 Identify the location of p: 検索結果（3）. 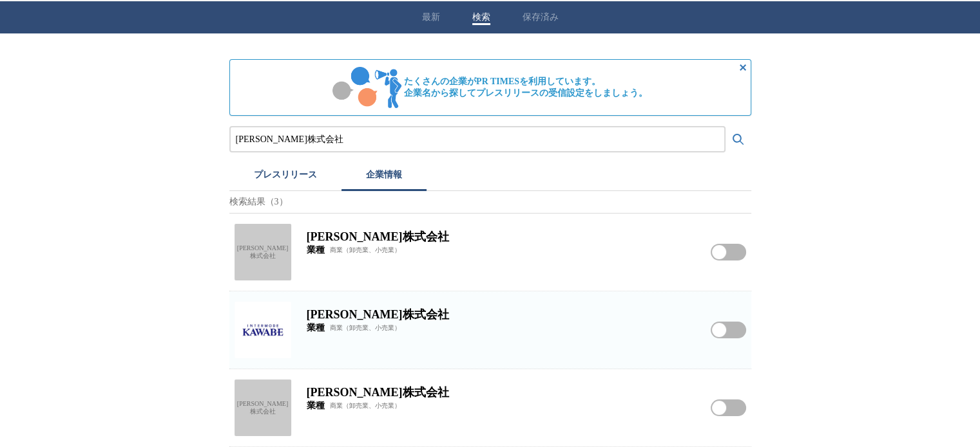
(490, 202).